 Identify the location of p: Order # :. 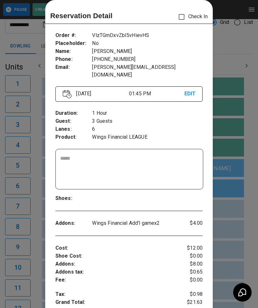
(74, 35).